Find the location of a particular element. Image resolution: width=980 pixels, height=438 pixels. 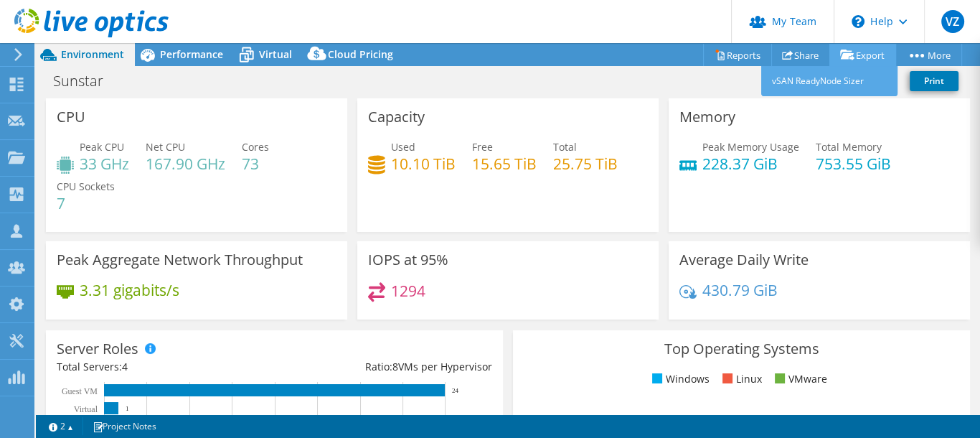

h4: 753.55 GiB is located at coordinates (853, 164).